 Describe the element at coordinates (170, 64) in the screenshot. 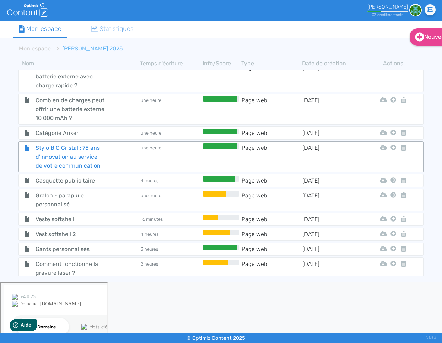

I see `th: Temps d'écriture` at that location.